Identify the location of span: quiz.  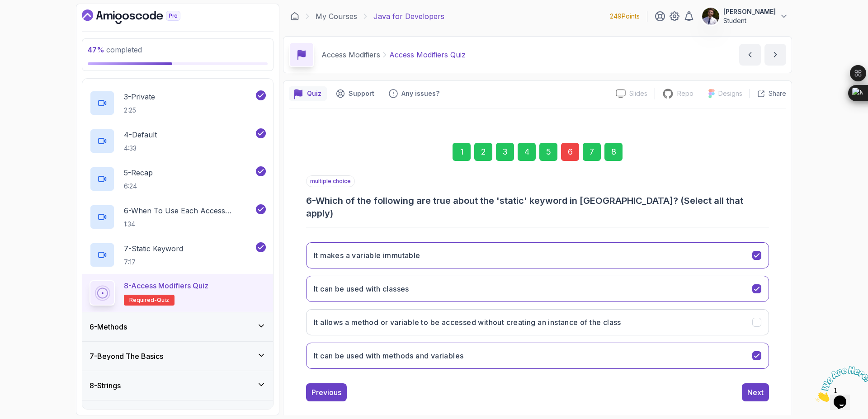
(163, 300).